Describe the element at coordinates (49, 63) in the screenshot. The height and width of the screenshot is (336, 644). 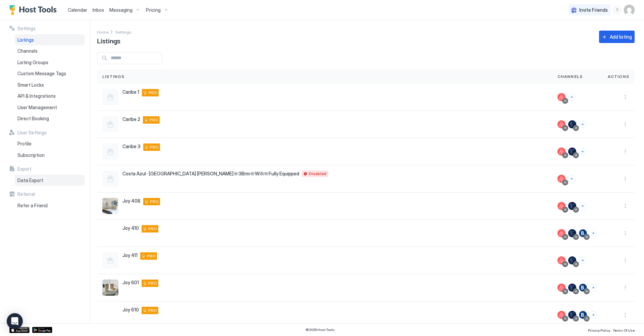
I see `a: Listing Groups` at that location.